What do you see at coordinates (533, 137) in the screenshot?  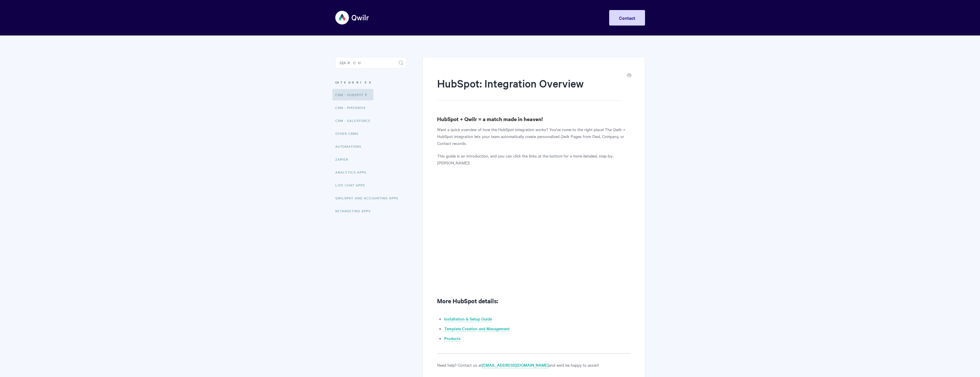 I see `p: Want a quick overview of how the HubSpot integration works? You've come to the right place! The Q...` at bounding box center [533, 137].